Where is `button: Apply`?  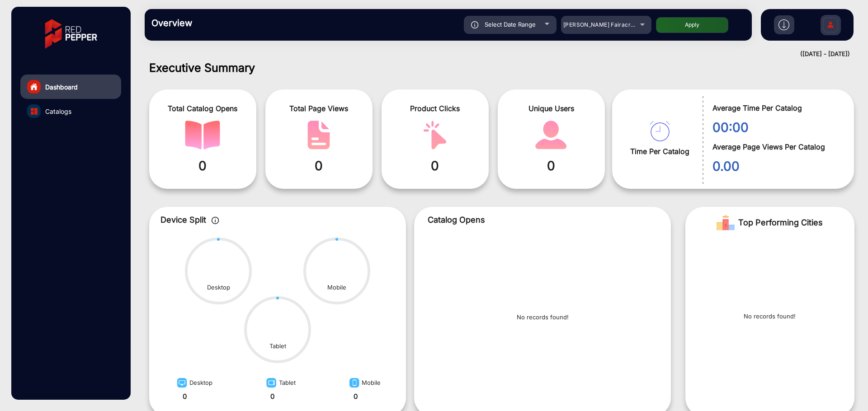
button: Apply is located at coordinates (692, 25).